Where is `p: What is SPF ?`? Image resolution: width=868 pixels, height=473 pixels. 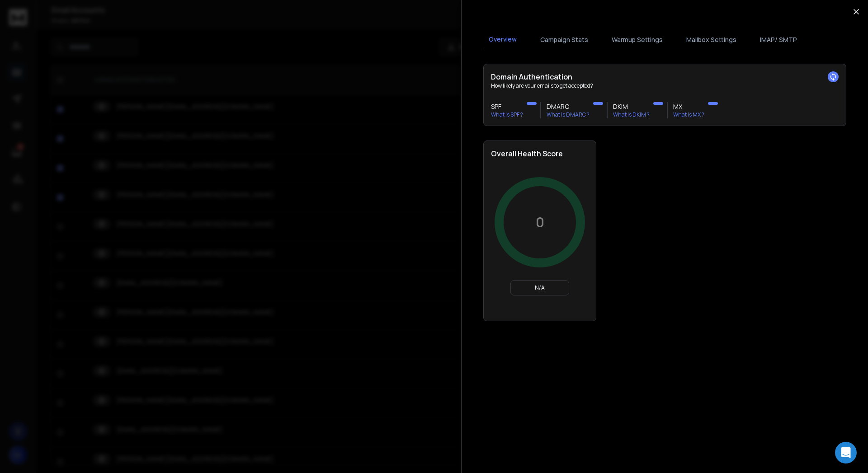
p: What is SPF ? is located at coordinates (507, 115).